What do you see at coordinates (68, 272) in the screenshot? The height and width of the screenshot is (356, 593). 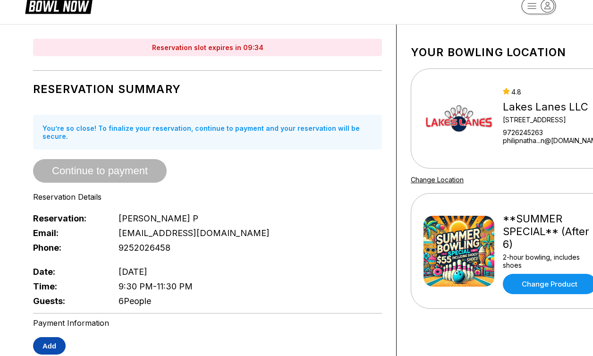 I see `span: Date:` at bounding box center [68, 272].